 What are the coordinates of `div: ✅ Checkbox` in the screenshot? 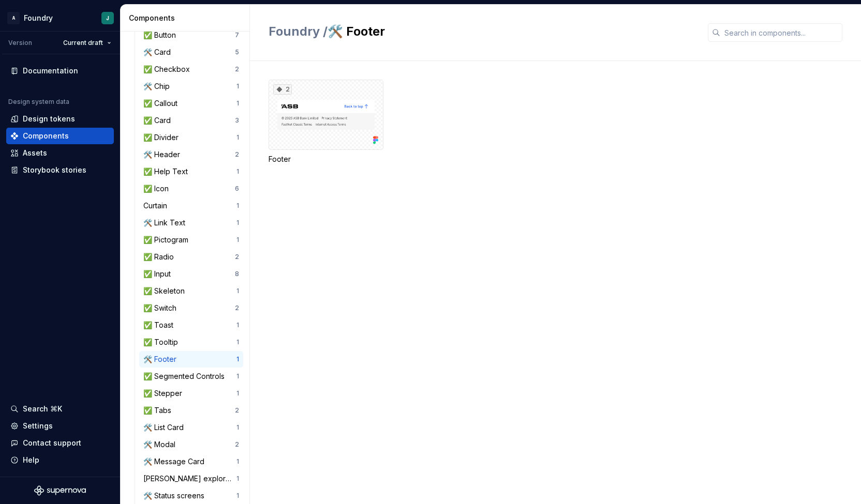 It's located at (169, 69).